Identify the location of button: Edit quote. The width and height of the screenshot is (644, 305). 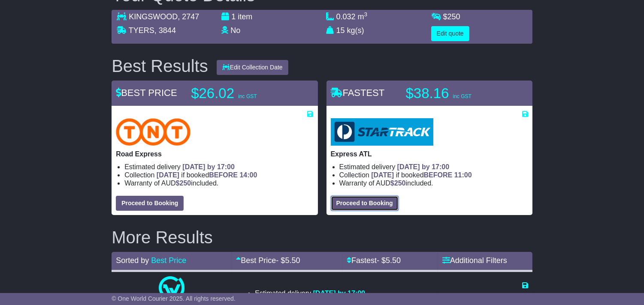
(450, 34).